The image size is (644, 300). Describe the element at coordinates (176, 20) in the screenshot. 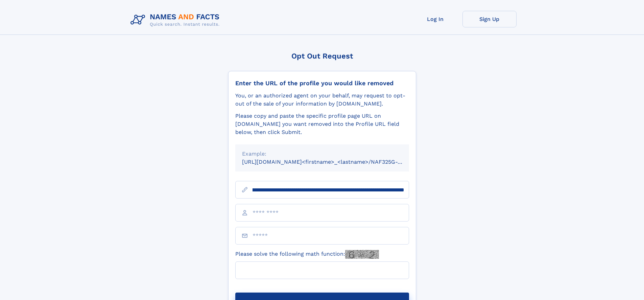

I see `img: Logo Names and Facts` at that location.